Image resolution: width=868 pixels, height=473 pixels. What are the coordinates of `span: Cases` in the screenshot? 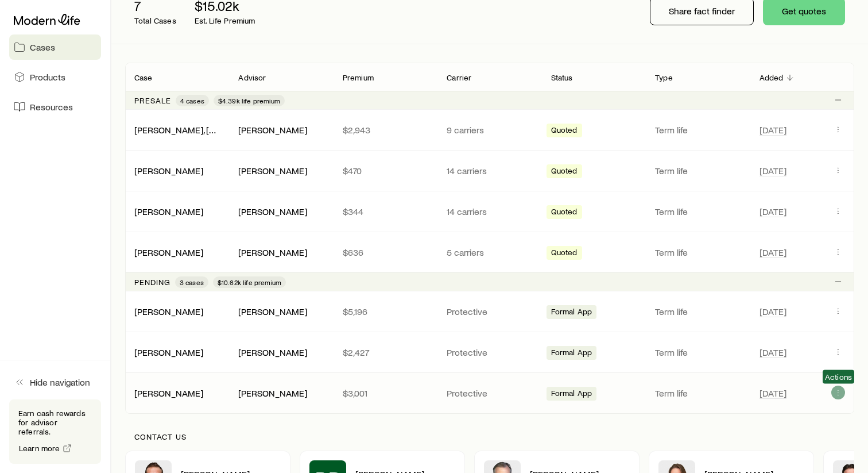 It's located at (42, 47).